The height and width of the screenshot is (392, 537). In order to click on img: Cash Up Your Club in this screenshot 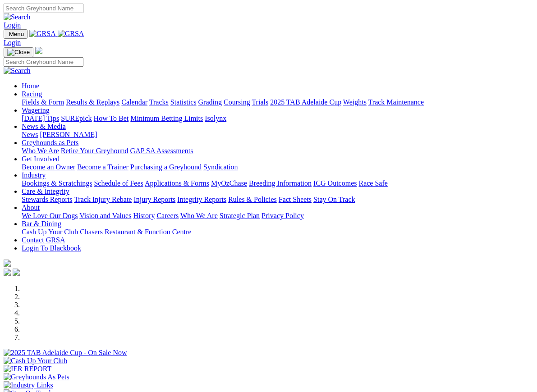, I will do `click(35, 361)`.